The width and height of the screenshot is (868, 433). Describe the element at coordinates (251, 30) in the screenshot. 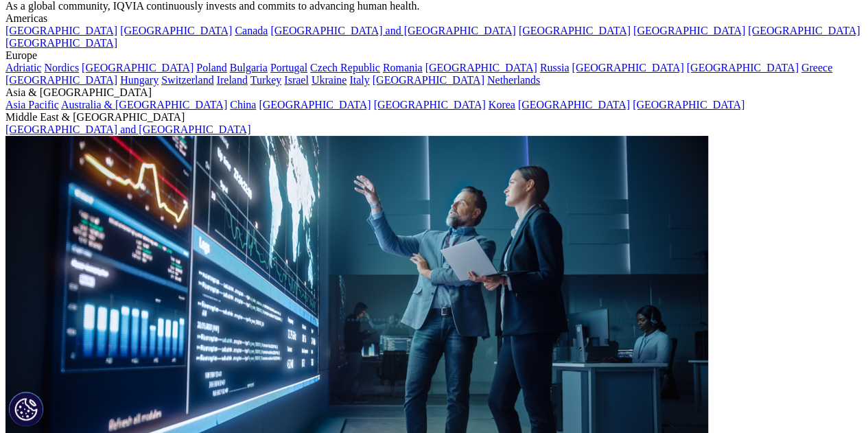

I see `a: Canada` at that location.